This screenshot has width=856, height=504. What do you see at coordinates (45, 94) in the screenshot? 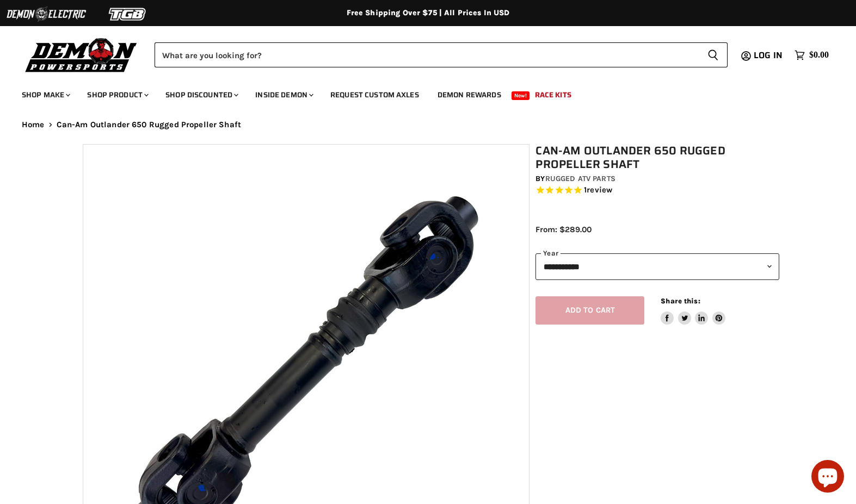
I see `a: Shop Make` at bounding box center [45, 94].